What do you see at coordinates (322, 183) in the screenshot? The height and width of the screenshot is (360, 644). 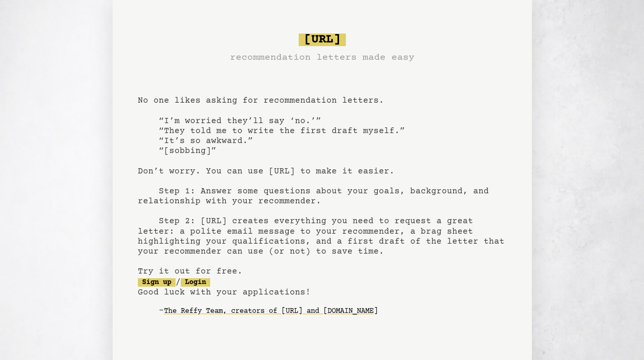 I see `pre: No one likes asking for recommendation letters. “I’m worried they’ll say ‘no.’” “They told me to ...` at bounding box center [322, 183].